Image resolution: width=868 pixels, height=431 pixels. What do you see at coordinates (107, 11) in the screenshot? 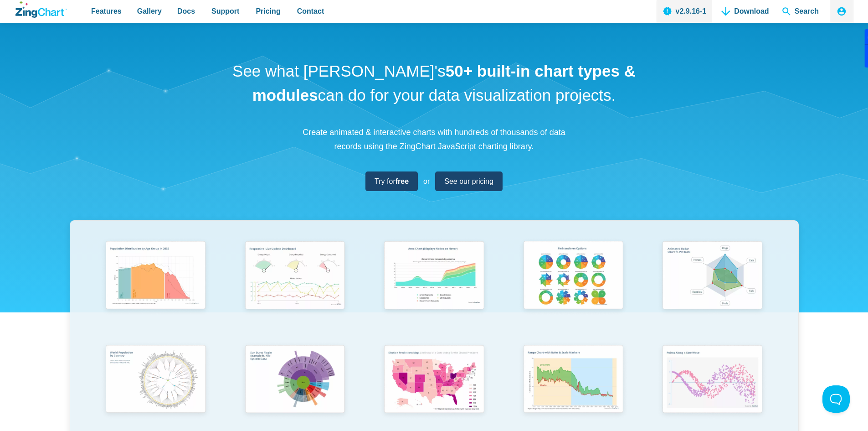
I see `span: Features` at bounding box center [107, 11].